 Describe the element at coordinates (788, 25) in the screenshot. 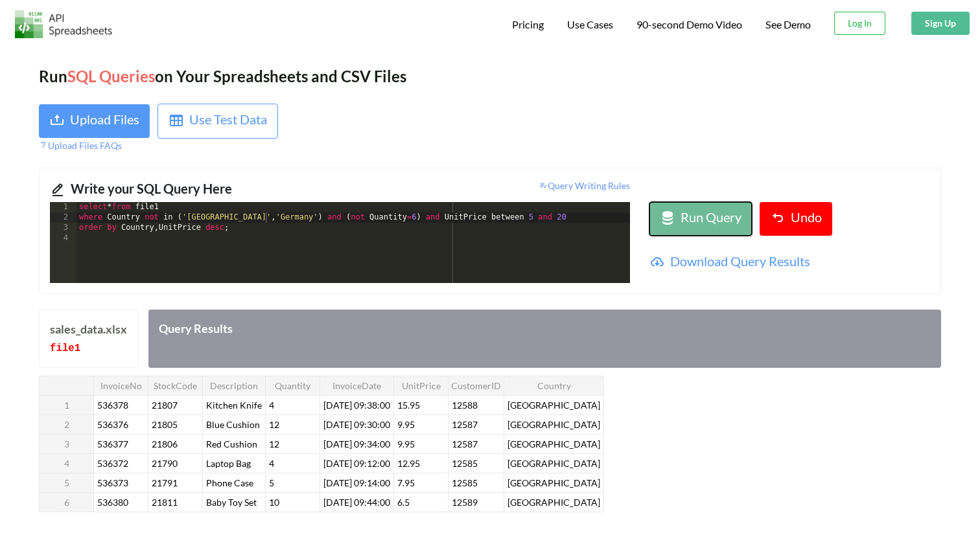

I see `a: See Demo` at that location.